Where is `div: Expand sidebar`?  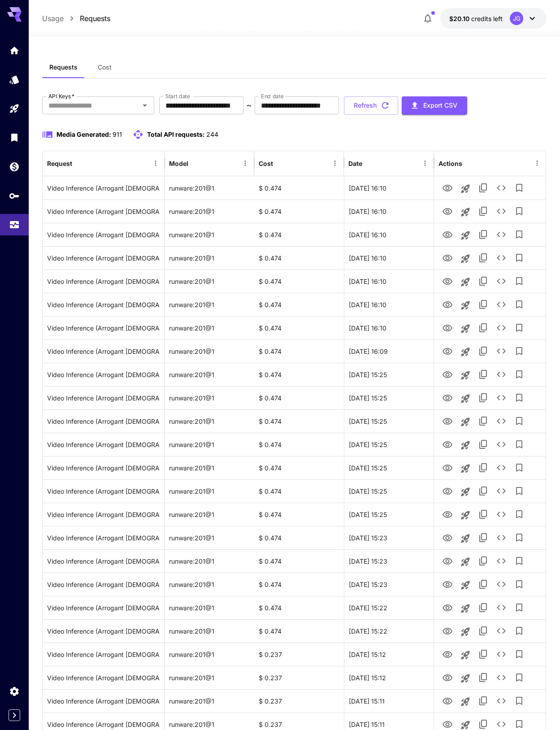 div: Expand sidebar is located at coordinates (14, 715).